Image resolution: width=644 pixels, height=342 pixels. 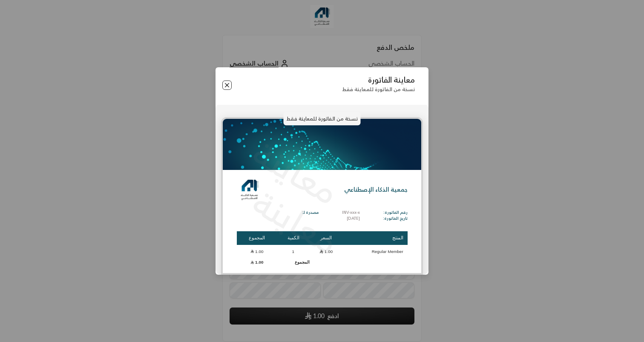 I want to click on button: Close, so click(x=227, y=85).